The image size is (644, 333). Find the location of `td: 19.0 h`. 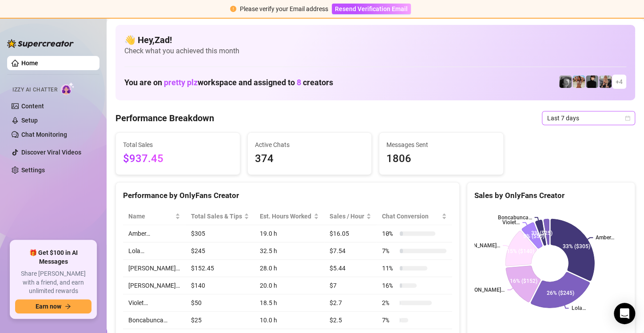

td: 19.0 h is located at coordinates (289, 233).